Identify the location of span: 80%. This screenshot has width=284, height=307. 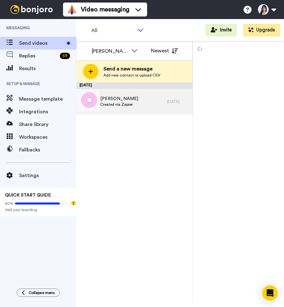
(9, 204).